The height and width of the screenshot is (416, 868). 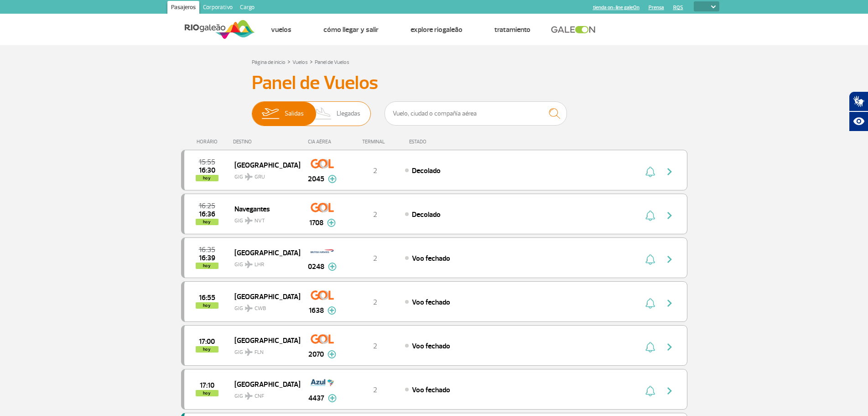 What do you see at coordinates (426, 215) in the screenshot?
I see `span: Decolado` at bounding box center [426, 215].